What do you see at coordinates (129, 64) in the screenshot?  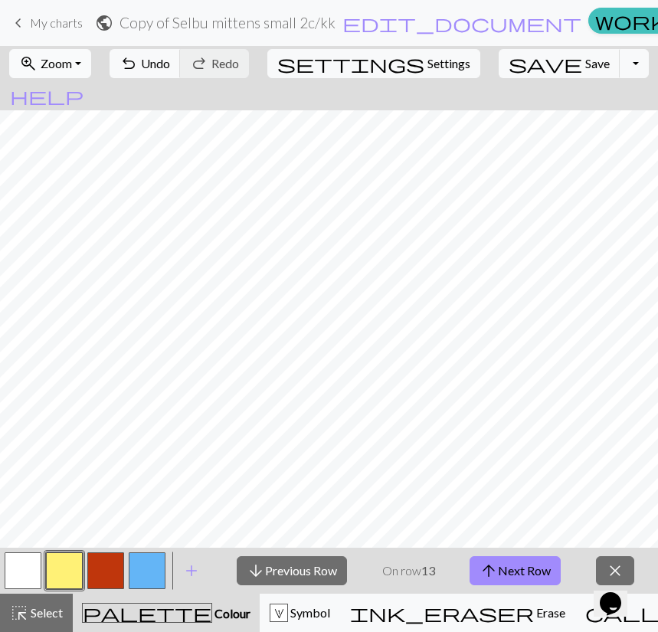 I see `span: undo` at bounding box center [129, 64].